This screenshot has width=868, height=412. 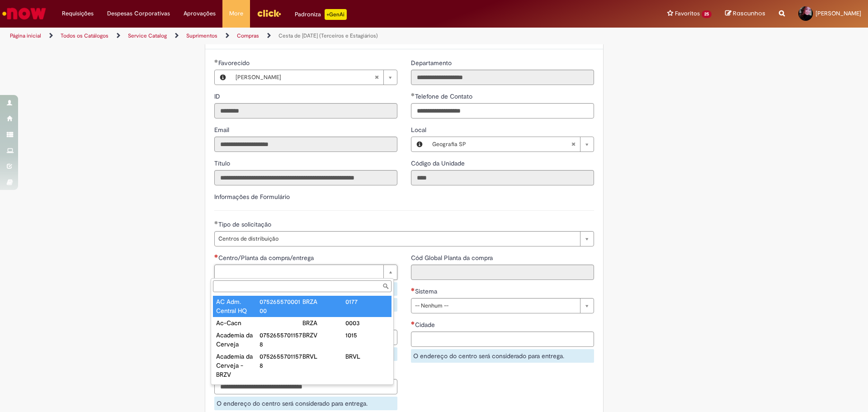 I want to click on div: 1015, so click(x=366, y=335).